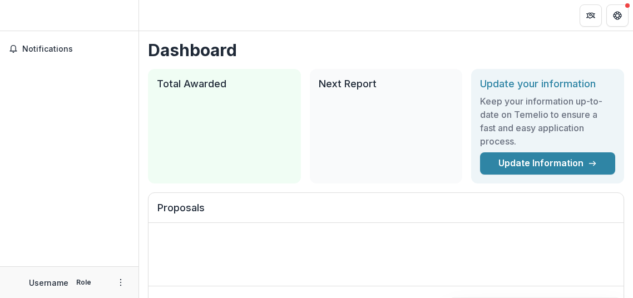 This screenshot has height=298, width=633. What do you see at coordinates (547, 84) in the screenshot?
I see `h2: Update your information` at bounding box center [547, 84].